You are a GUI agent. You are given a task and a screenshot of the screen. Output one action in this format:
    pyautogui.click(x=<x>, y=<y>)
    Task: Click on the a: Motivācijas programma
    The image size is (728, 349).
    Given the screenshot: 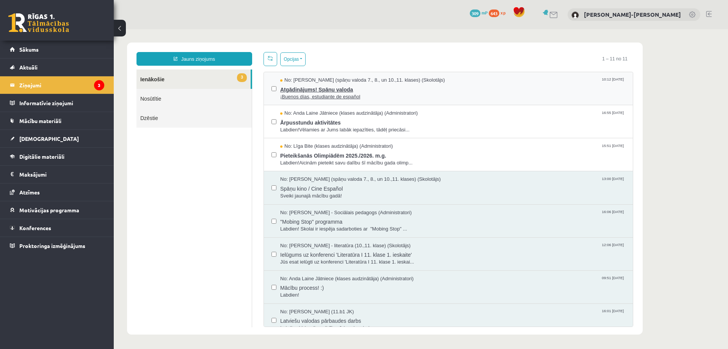 What is the action you would take?
    pyautogui.click(x=57, y=210)
    